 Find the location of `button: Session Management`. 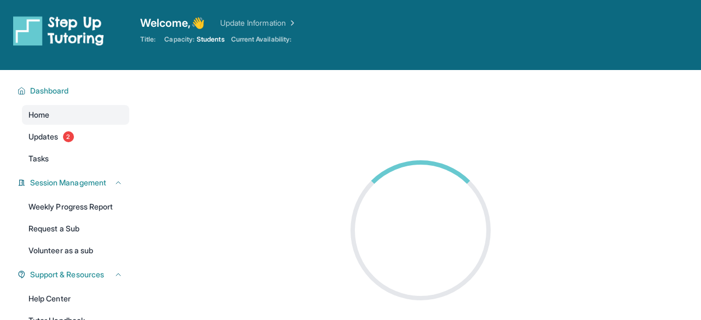

button: Session Management is located at coordinates (74, 183).